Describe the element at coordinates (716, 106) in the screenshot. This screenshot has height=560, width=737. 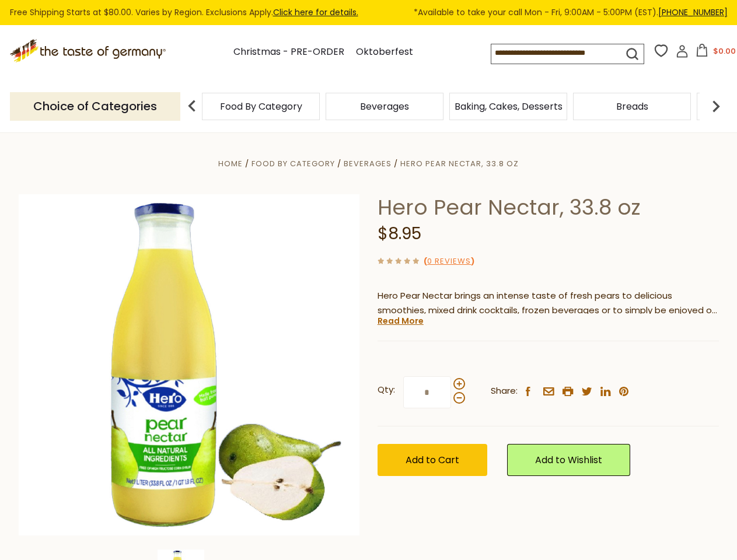
I see `img: next arrow` at that location.